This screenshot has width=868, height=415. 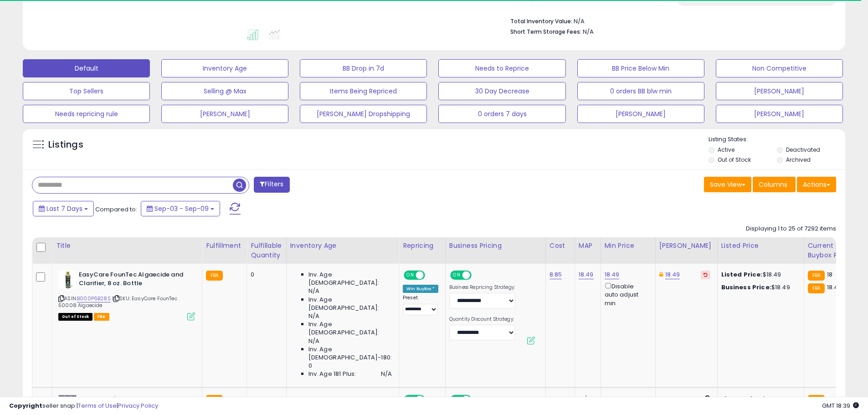 I want to click on a: 8.85, so click(x=556, y=275).